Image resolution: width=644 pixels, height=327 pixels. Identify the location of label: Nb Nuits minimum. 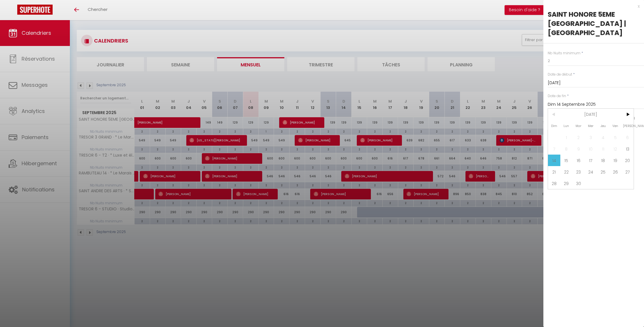
(564, 53).